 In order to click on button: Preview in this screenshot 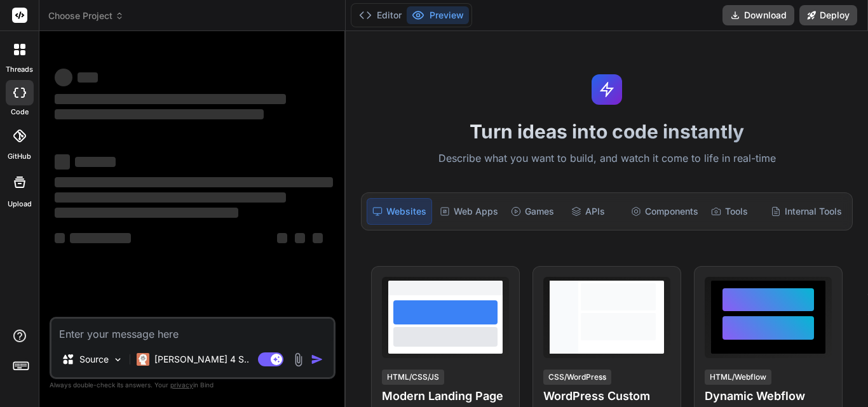, I will do `click(438, 15)`.